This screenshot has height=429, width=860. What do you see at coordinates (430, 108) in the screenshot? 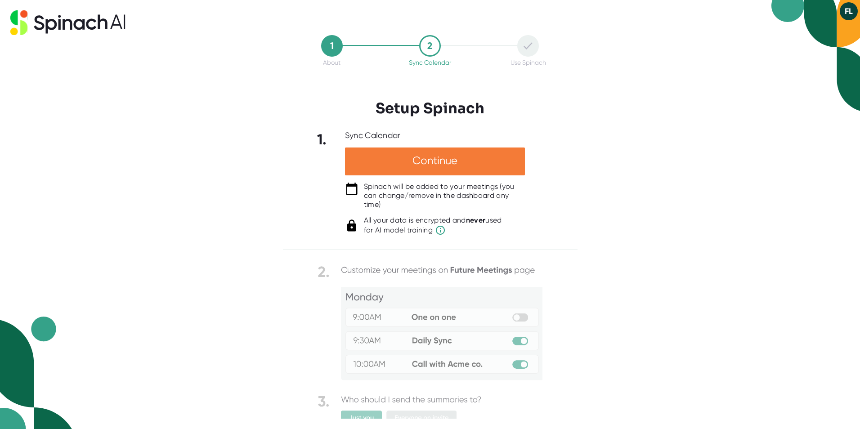
I see `h3: Setup Spinach` at bounding box center [430, 108].